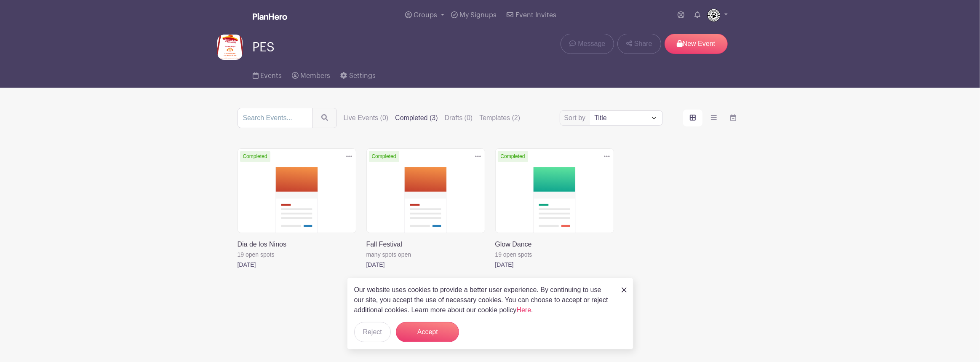 The image size is (980, 362). I want to click on span: Groups, so click(425, 15).